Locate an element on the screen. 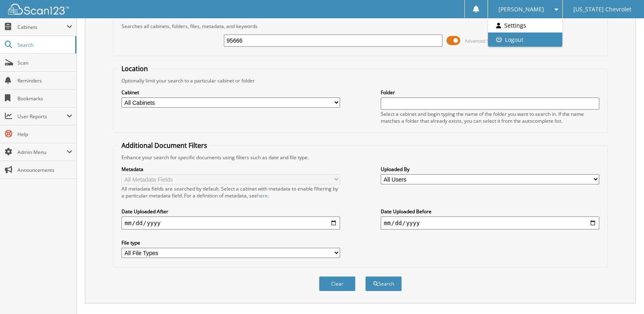 Image resolution: width=644 pixels, height=314 pixels. img: scan123-logo-white.svg is located at coordinates (38, 9).